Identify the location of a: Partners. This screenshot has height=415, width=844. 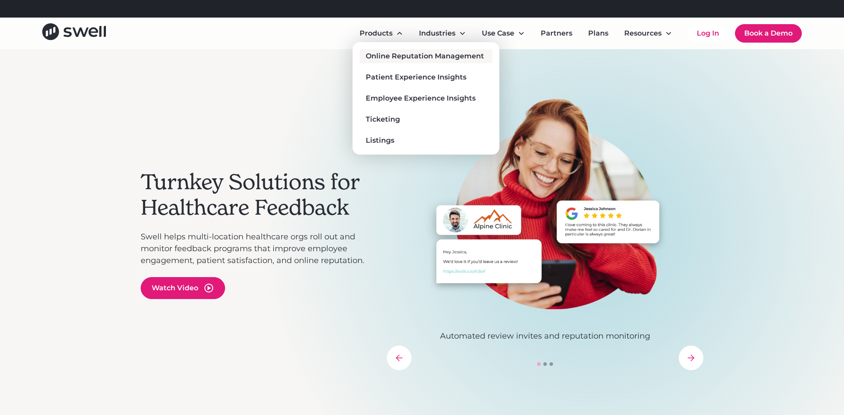
(556, 33).